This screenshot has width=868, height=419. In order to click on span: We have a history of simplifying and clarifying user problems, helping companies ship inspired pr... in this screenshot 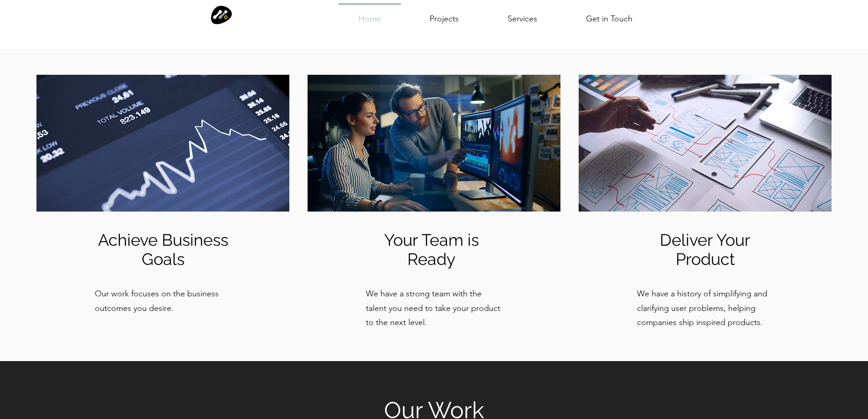, I will do `click(702, 308)`.